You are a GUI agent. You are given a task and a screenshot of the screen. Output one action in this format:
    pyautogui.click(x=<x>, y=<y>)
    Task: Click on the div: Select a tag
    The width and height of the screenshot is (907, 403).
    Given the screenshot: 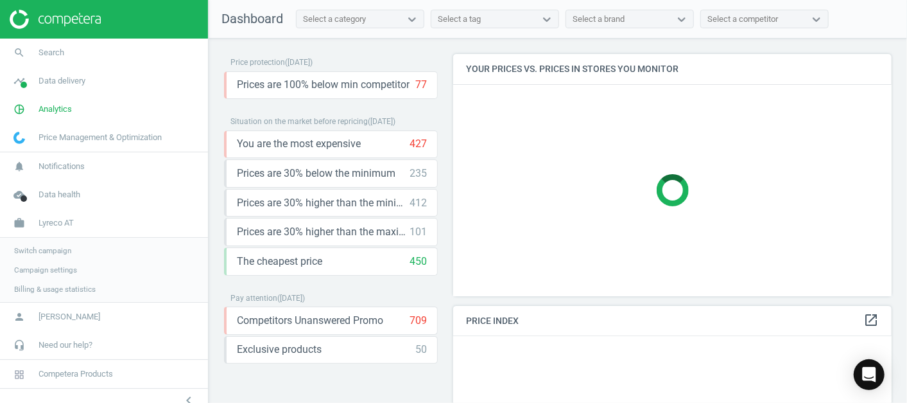 What is the action you would take?
    pyautogui.click(x=459, y=19)
    